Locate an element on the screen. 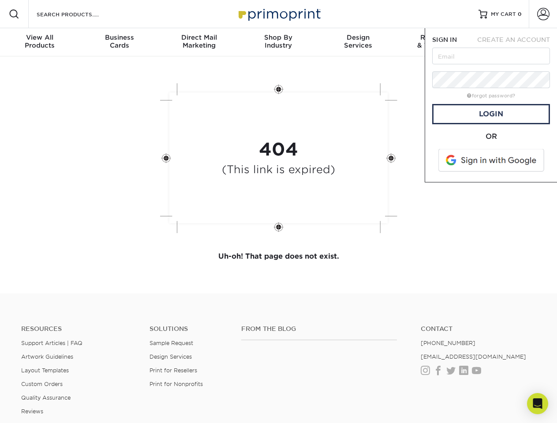  div: & Templates is located at coordinates (437, 41).